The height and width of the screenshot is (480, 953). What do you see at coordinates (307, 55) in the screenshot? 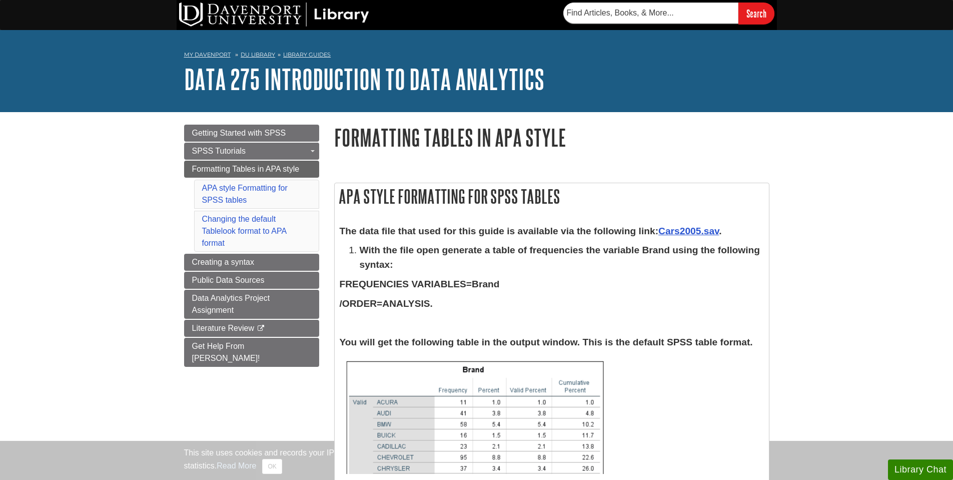
I see `a: Library Guides` at bounding box center [307, 55].